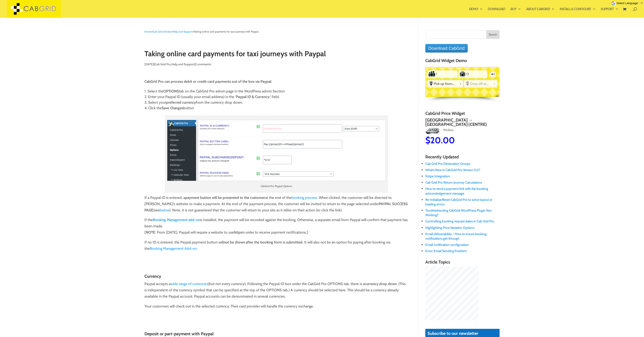  I want to click on div: Select the place the destination address is within, so click(480, 83).